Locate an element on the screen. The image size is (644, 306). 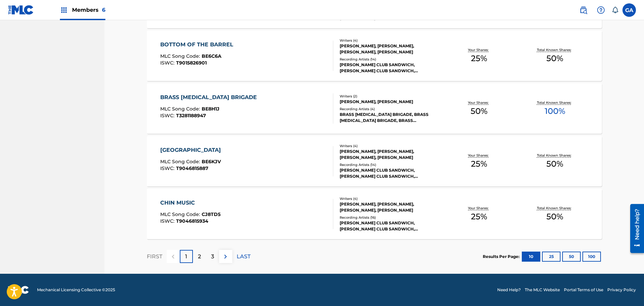
div: User Menu is located at coordinates (629, 10).